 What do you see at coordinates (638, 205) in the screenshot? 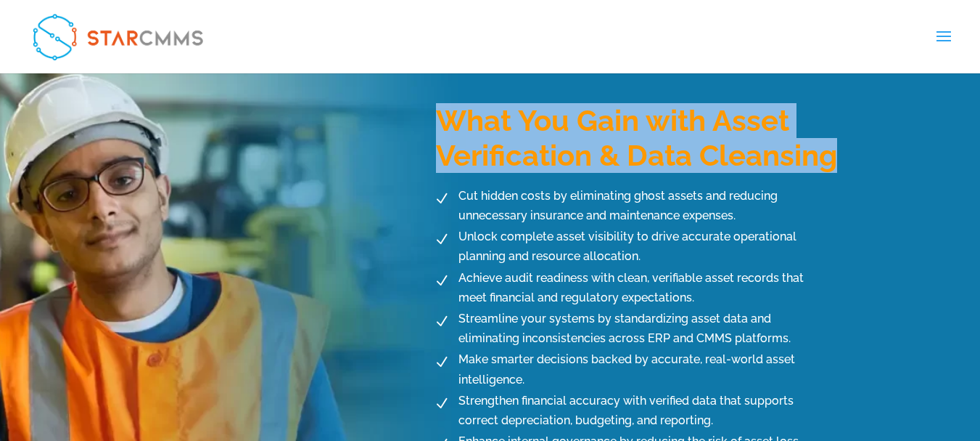
I see `span: Cut hidden costs by eliminating ghost assets and reducing unnecessary insurance and maintenance e...` at bounding box center [638, 205].